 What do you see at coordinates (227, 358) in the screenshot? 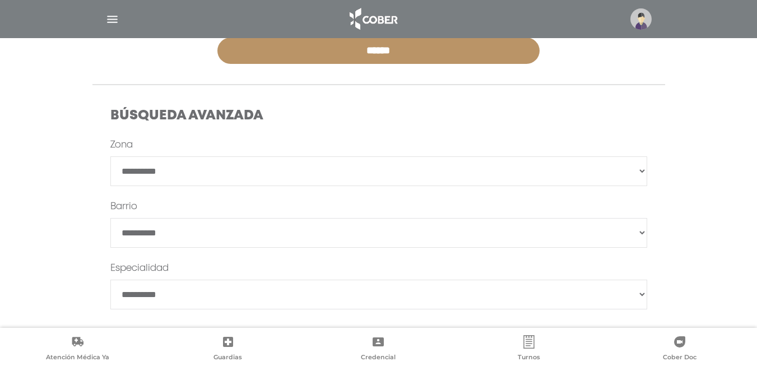
I see `span: Guardias` at bounding box center [227, 358].